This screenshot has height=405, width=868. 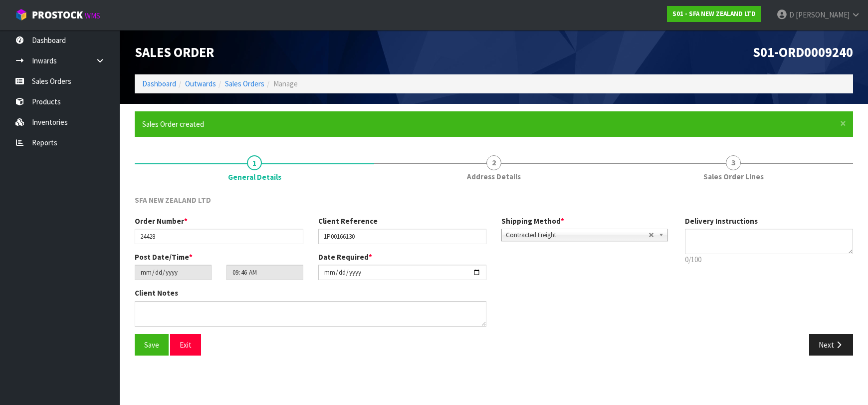 I want to click on span: Save, so click(x=151, y=344).